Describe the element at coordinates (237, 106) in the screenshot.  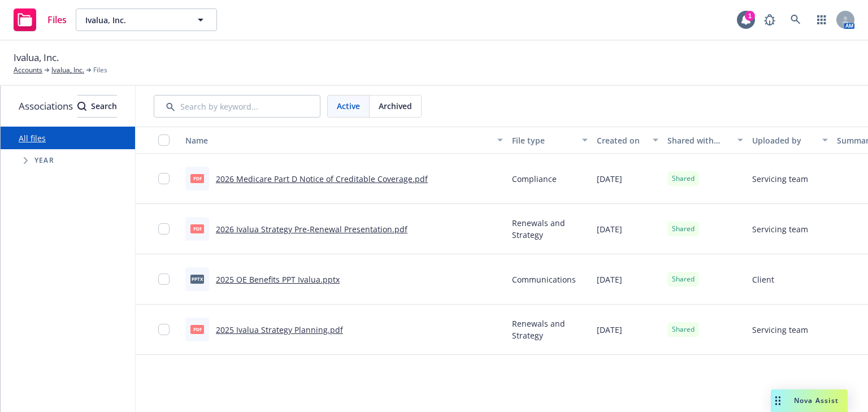
I see `input: Search by keyword...` at that location.